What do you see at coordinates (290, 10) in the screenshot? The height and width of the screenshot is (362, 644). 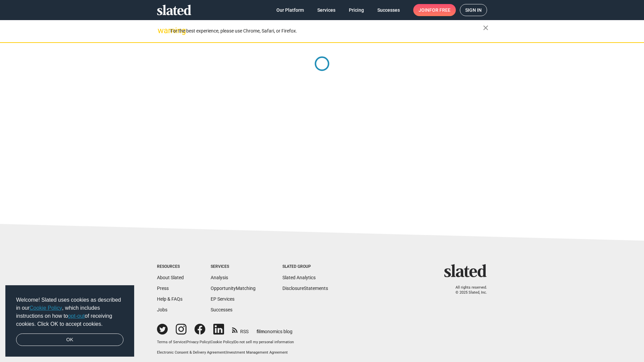 I see `a: Our Platform` at bounding box center [290, 10].